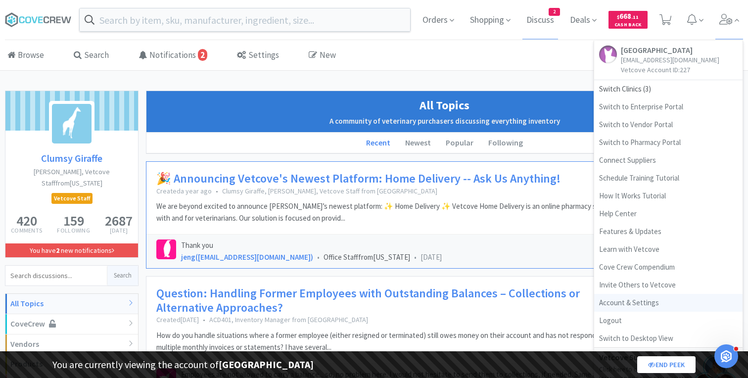  Describe the element at coordinates (457, 245) in the screenshot. I see `p: Thank you` at that location.